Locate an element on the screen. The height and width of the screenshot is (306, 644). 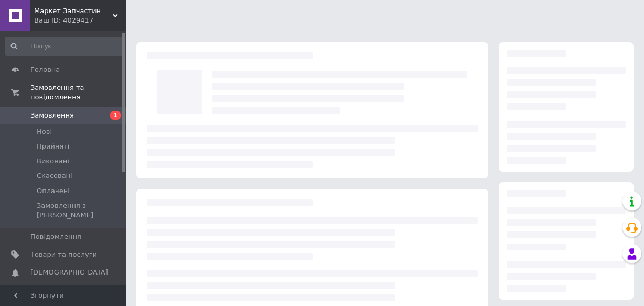
span: Замовлення та повідомлення is located at coordinates (78, 92).